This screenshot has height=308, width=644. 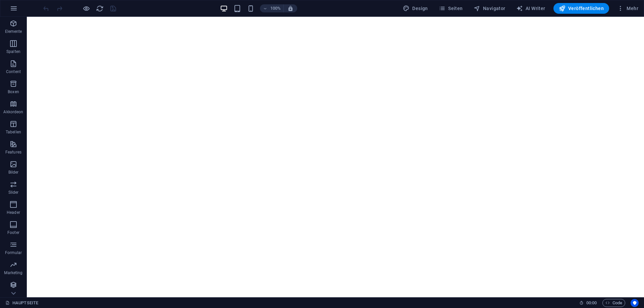 I want to click on button: Mehr, so click(x=628, y=9).